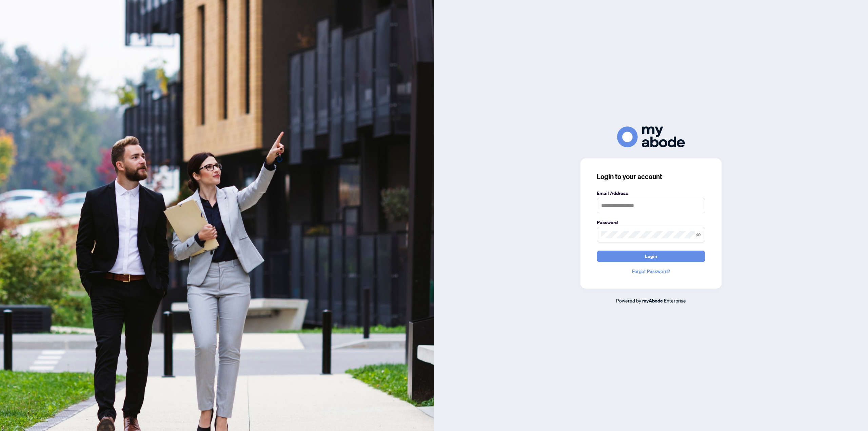 This screenshot has height=431, width=868. What do you see at coordinates (651, 177) in the screenshot?
I see `h3: Login to your account` at bounding box center [651, 177].